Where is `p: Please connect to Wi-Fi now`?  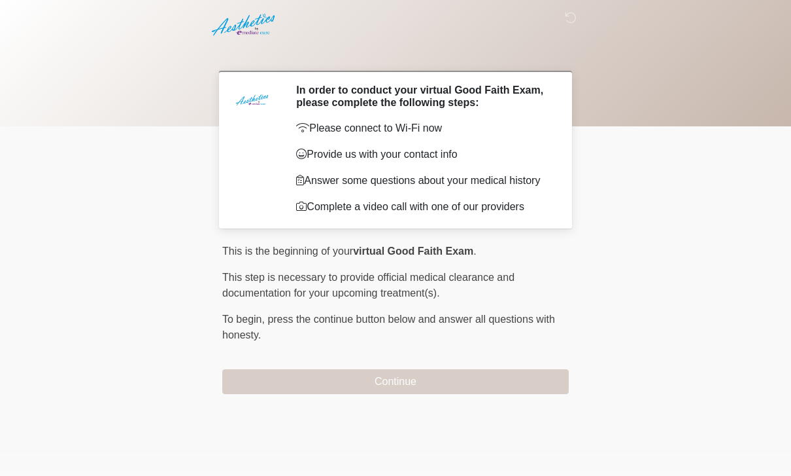
p: Please connect to Wi-Fi now is located at coordinates (423, 128).